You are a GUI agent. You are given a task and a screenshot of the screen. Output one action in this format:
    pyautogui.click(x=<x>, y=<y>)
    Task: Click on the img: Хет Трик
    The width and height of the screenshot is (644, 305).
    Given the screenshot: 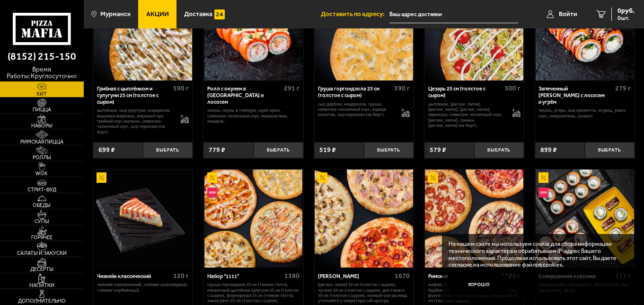 What is the action you would take?
    pyautogui.click(x=364, y=219)
    